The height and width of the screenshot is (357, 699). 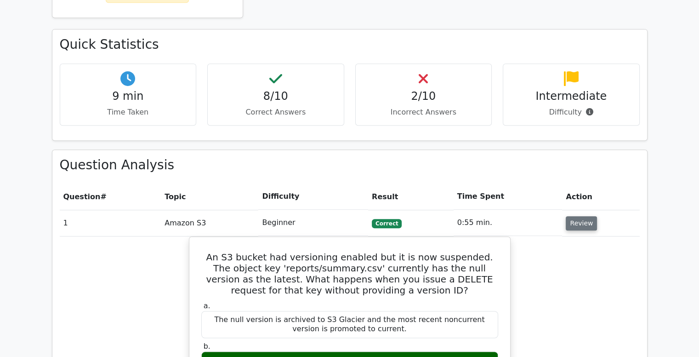 What do you see at coordinates (424, 96) in the screenshot?
I see `h4: 2/10` at bounding box center [424, 96].